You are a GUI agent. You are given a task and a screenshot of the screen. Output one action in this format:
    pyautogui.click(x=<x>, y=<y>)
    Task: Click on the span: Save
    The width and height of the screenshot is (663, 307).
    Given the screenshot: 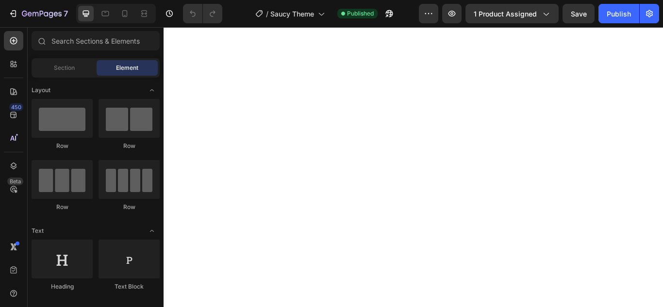 What is the action you would take?
    pyautogui.click(x=579, y=14)
    